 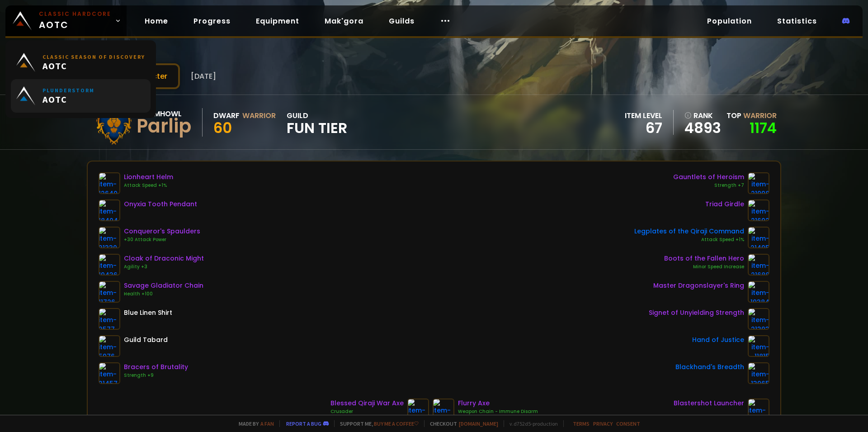 I want to click on img: item-19384, so click(x=759, y=292).